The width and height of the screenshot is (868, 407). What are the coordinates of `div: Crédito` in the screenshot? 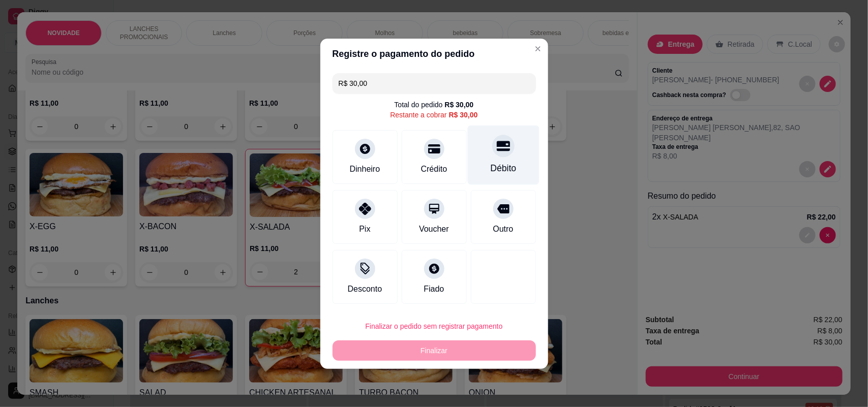 It's located at (434, 169).